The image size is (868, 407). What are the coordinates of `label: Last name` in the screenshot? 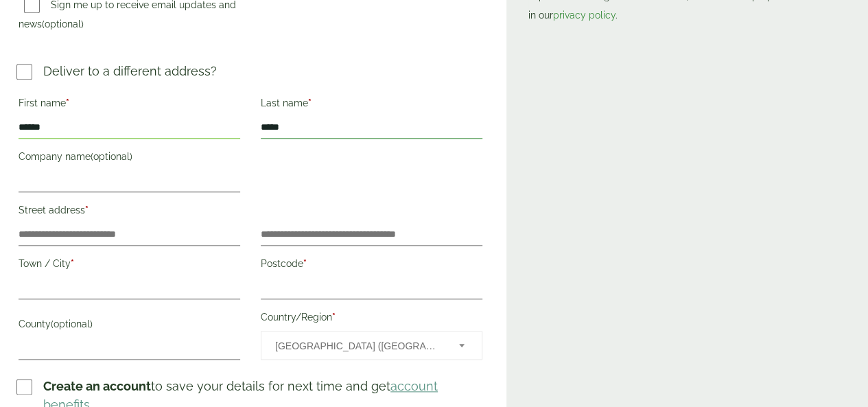 It's located at (371, 105).